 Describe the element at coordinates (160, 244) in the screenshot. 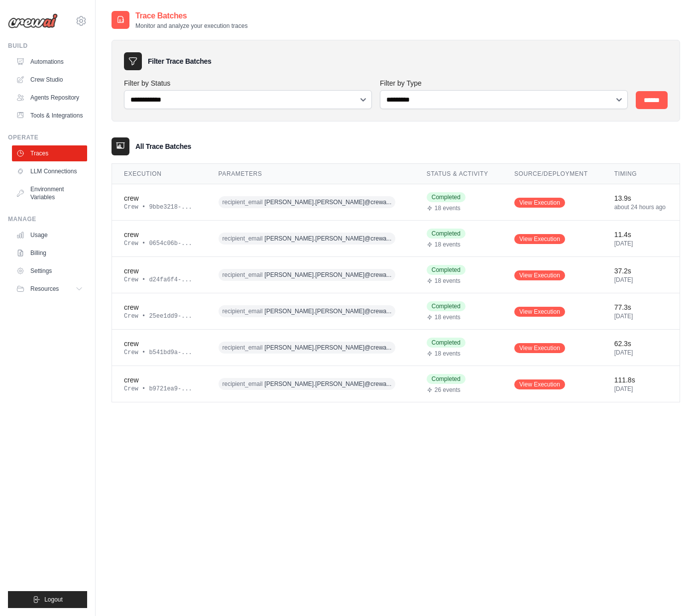

I see `div: Crew • 0654c06b-...` at that location.